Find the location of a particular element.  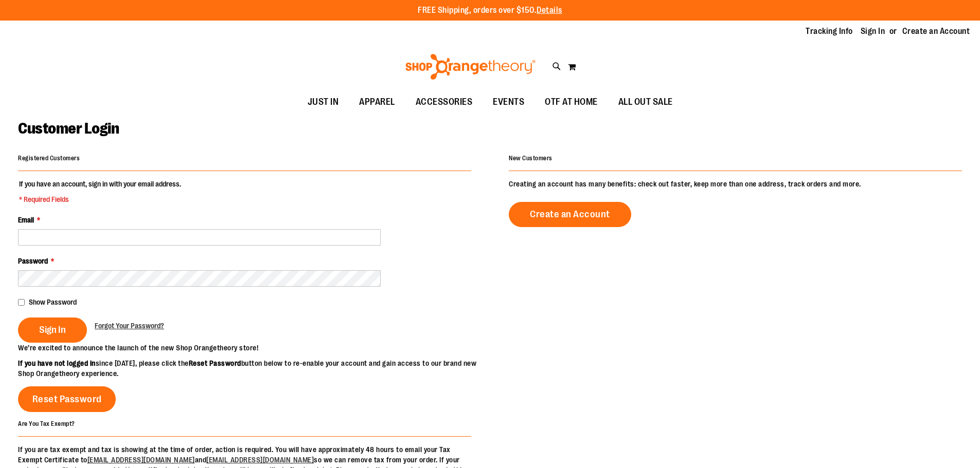

span: Create an Account is located at coordinates (570, 214).